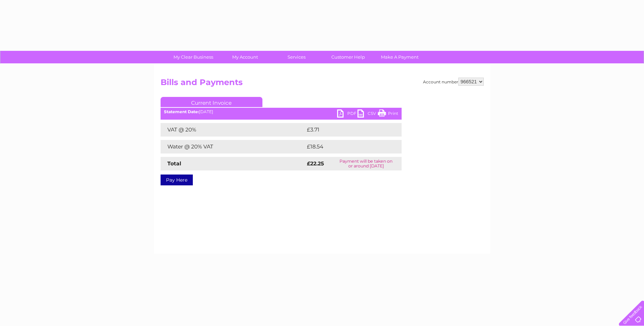 The height and width of the screenshot is (326, 644). I want to click on a: Pay Here, so click(177, 180).